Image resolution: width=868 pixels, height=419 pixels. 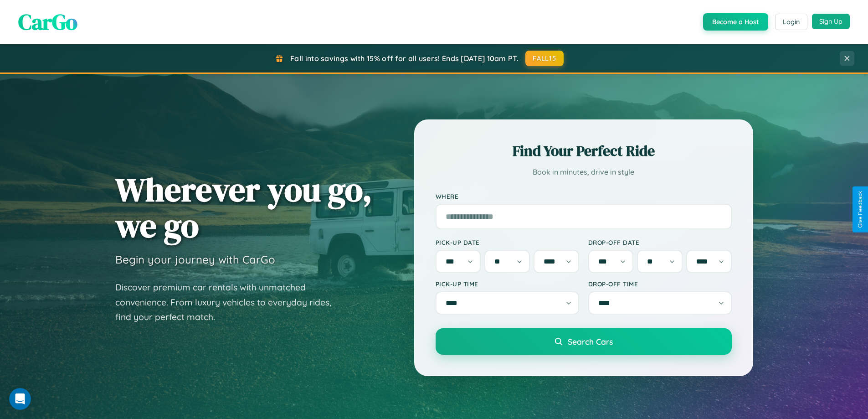 I want to click on span: CarGo, so click(x=48, y=22).